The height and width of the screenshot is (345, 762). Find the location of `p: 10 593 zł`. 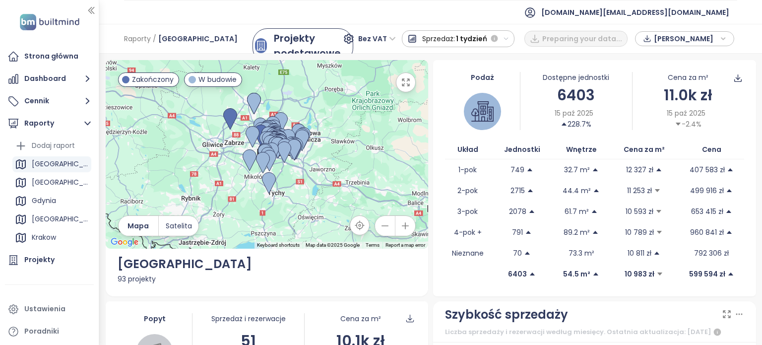

p: 10 593 zł is located at coordinates (639, 211).